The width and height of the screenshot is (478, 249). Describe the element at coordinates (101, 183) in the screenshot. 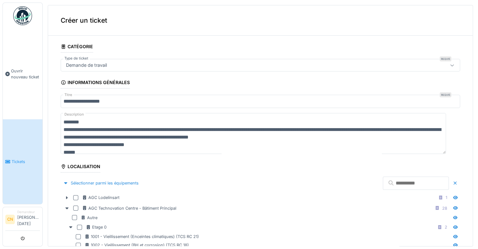

I see `div: Sélectionner parmi les équipements` at that location.